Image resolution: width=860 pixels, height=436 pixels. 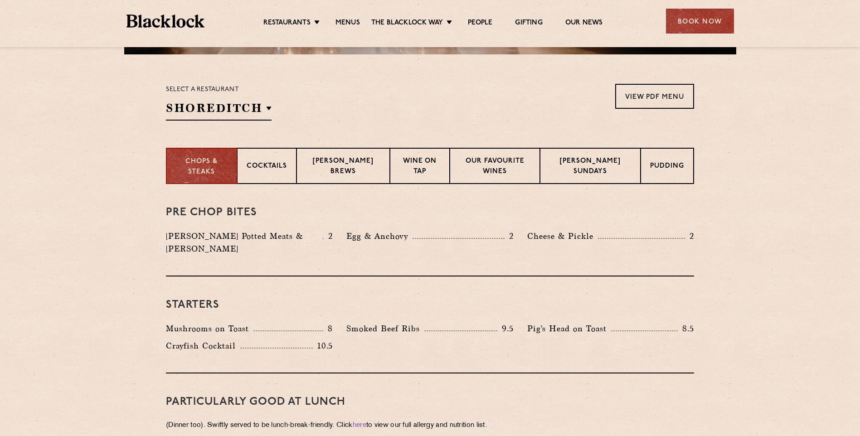 I want to click on p: Mushrooms on Toast, so click(x=210, y=329).